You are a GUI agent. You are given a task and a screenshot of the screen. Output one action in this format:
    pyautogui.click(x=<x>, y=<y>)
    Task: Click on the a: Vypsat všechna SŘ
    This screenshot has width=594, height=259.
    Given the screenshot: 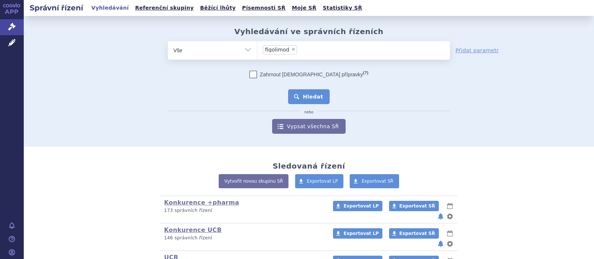 What is the action you would take?
    pyautogui.click(x=309, y=127)
    